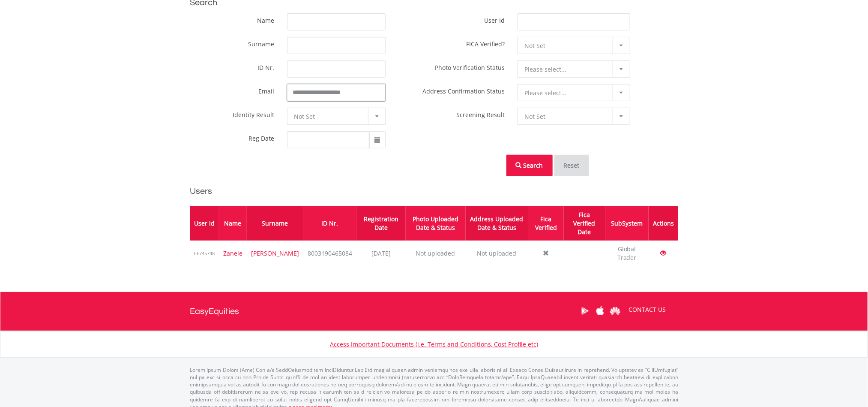 Image resolution: width=868 pixels, height=407 pixels. I want to click on td: Global Trader, so click(626, 253).